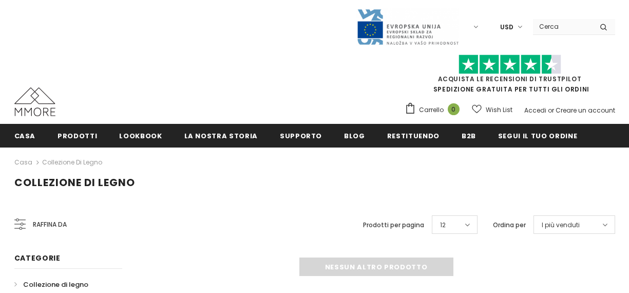 This screenshot has width=629, height=293. I want to click on a: Creare un account, so click(585, 110).